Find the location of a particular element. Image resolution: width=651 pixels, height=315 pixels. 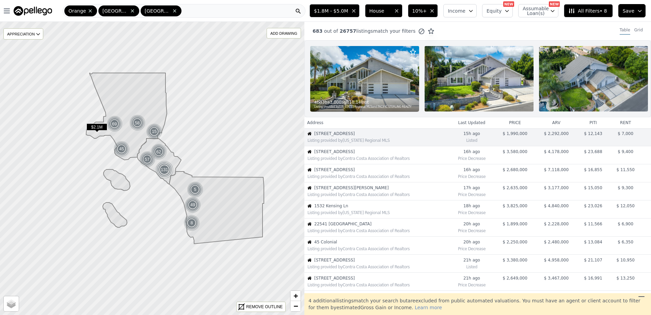

span: 10,148 is located at coordinates (356, 102).